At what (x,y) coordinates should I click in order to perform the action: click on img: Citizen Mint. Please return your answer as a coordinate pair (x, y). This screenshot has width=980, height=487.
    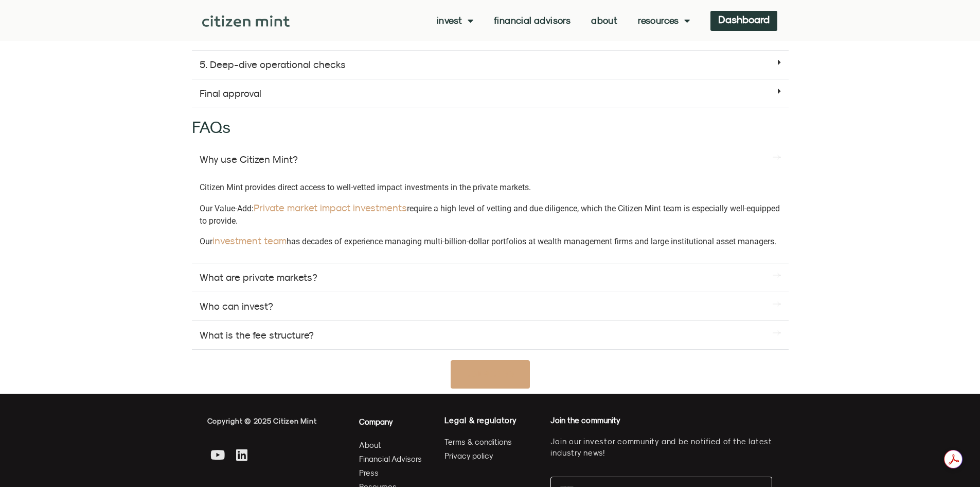
    Looking at the image, I should click on (246, 21).